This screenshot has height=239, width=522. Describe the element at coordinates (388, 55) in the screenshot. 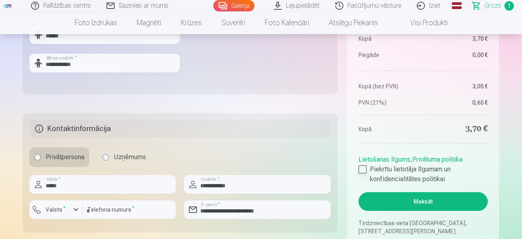

I see `dt: Piegāde` at that location.